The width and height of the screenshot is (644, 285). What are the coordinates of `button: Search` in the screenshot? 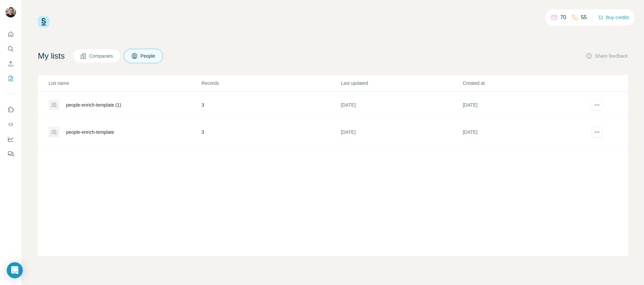 It's located at (10, 49).